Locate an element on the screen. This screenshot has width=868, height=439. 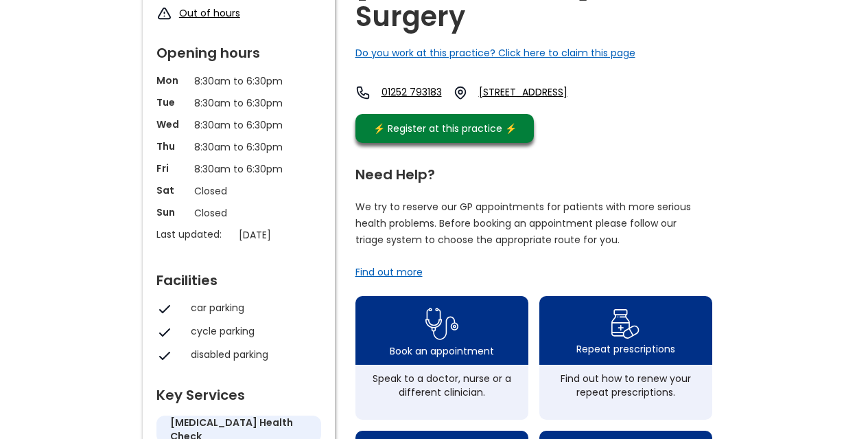
div: Key Services is located at coordinates (238, 392).